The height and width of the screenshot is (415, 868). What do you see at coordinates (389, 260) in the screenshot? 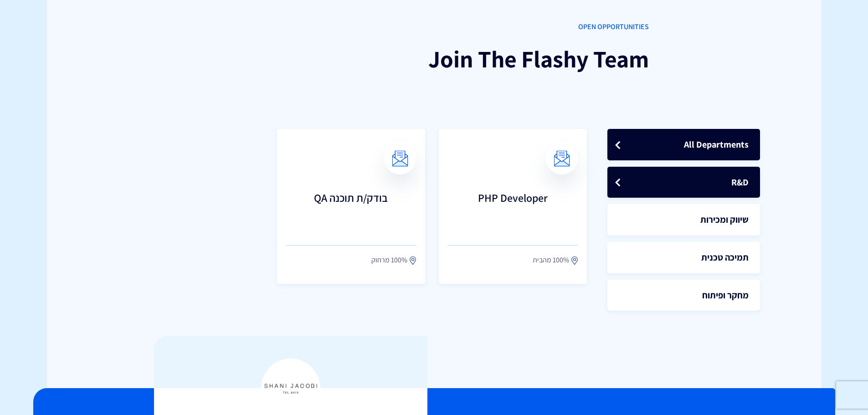
I see `span: 100% מרחוק` at bounding box center [389, 260].